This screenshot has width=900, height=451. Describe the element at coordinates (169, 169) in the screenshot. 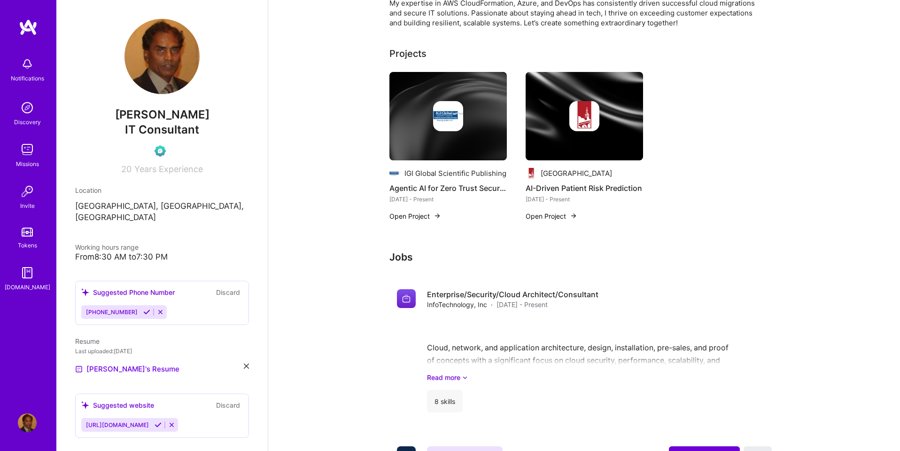

I see `span: Years Experience` at that location.